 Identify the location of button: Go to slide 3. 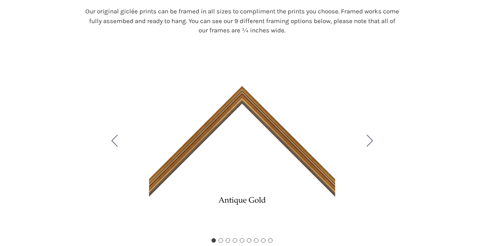
(228, 241).